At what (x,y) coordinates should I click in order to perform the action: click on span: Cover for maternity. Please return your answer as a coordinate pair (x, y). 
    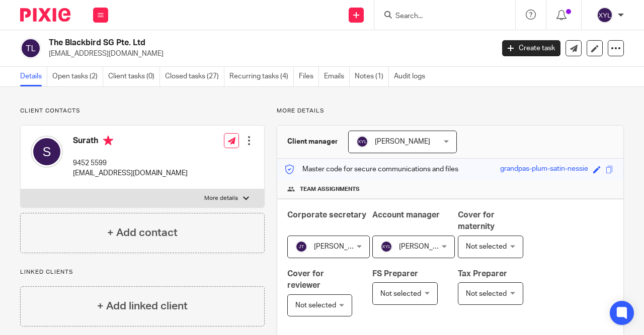
    Looking at the image, I should click on (476, 221).